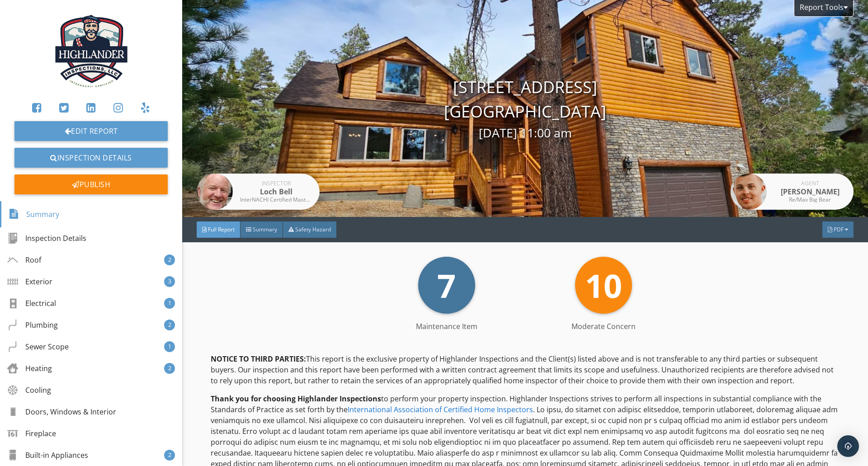 The width and height of the screenshot is (868, 466). Describe the element at coordinates (258, 191) in the screenshot. I see `a: Inspector Loch Bell InterNACHI Certified Master Inspector` at that location.